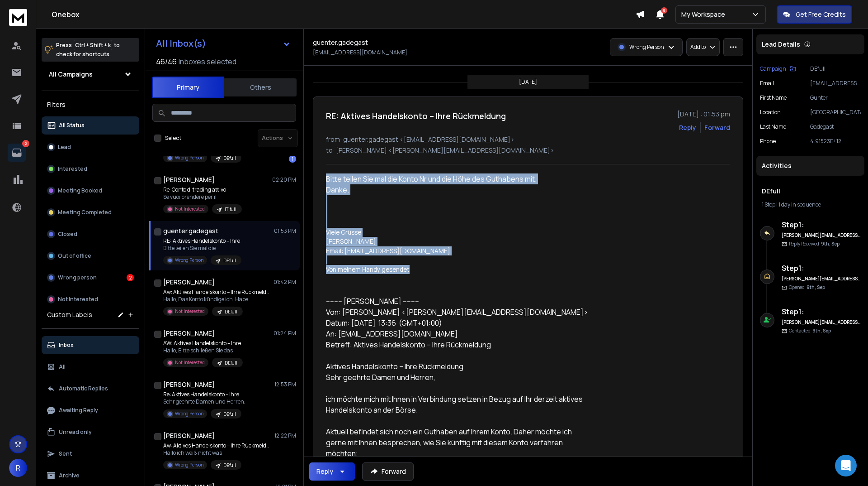  Describe the element at coordinates (69, 476) in the screenshot. I see `p: Archive` at that location.